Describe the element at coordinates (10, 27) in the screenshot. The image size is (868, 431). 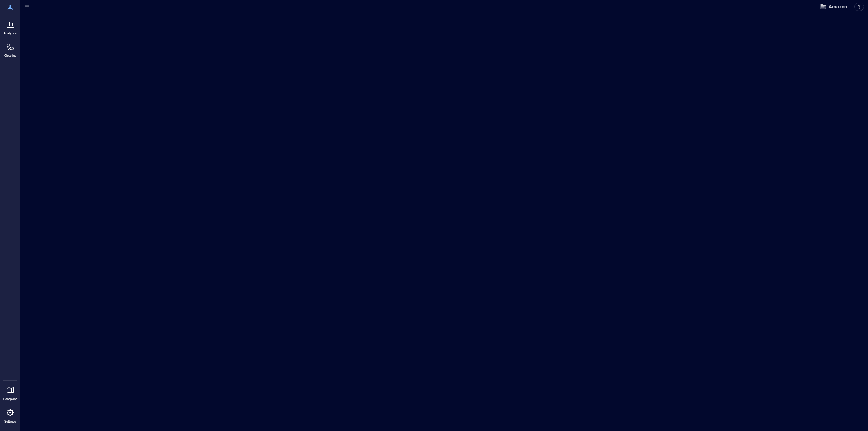
I see `a: Analytics` at that location.